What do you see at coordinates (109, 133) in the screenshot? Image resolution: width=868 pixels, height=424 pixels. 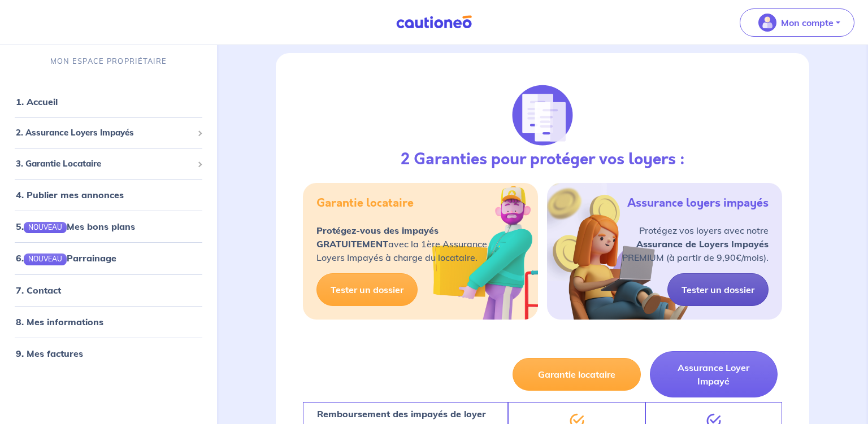 I see `div: 2. Assurance Loyers Impayés` at bounding box center [109, 133].